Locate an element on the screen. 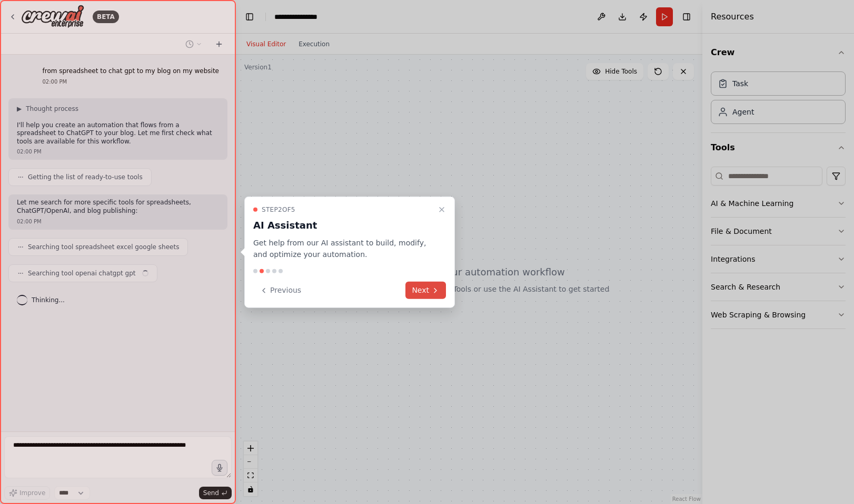 The width and height of the screenshot is (854, 504). button: Hide left sidebar is located at coordinates (250, 17).